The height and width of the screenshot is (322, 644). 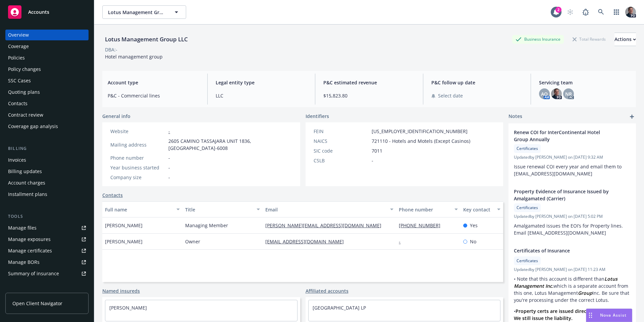 What do you see at coordinates (47, 183) in the screenshot?
I see `a: Account charges` at bounding box center [47, 183].